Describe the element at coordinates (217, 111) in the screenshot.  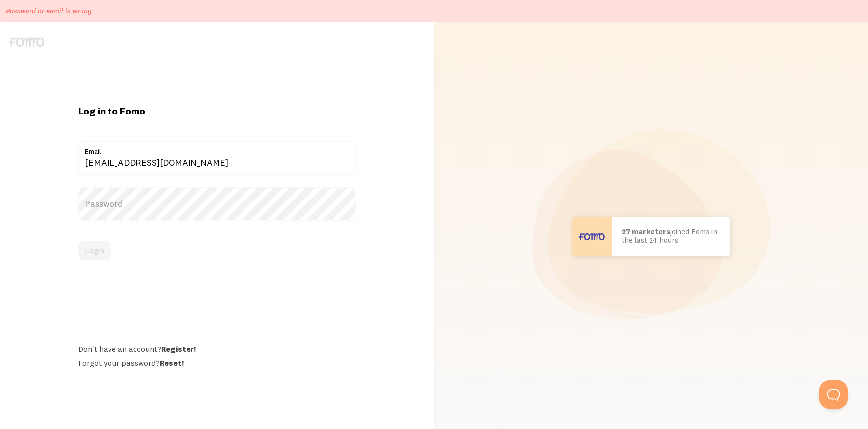
I see `h1: Log in to Fomo` at that location.